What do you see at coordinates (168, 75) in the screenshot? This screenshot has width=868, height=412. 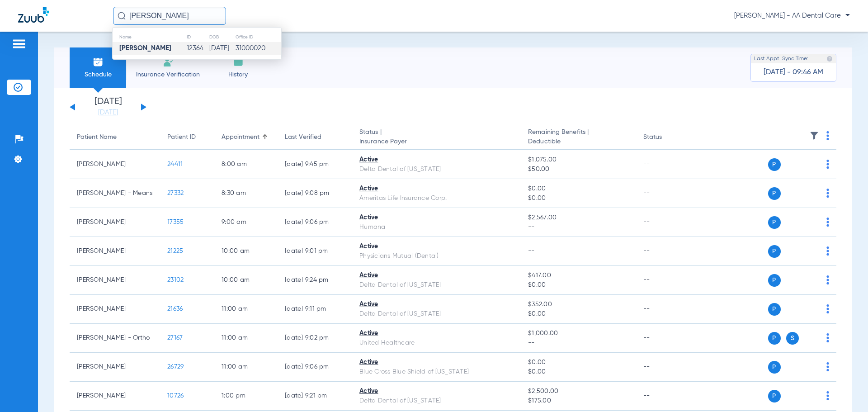 I see `span: Insurance Verification` at bounding box center [168, 75].